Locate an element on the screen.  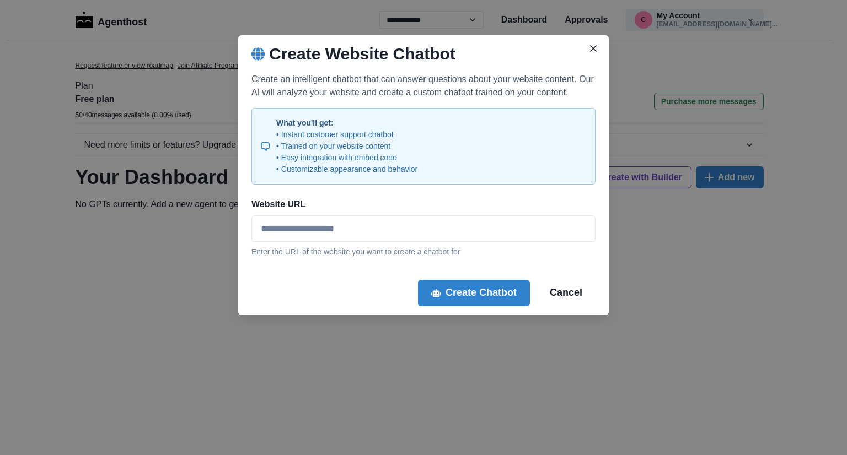
h2: Create Website Chatbot is located at coordinates (362, 54).